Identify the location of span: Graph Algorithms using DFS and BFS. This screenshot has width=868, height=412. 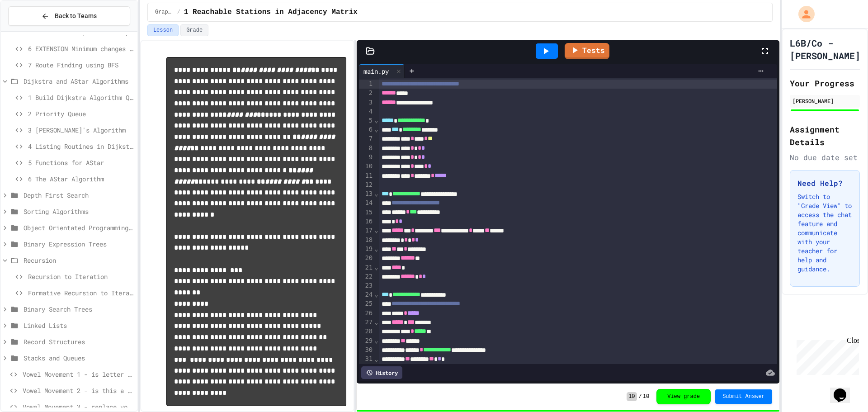
(164, 13).